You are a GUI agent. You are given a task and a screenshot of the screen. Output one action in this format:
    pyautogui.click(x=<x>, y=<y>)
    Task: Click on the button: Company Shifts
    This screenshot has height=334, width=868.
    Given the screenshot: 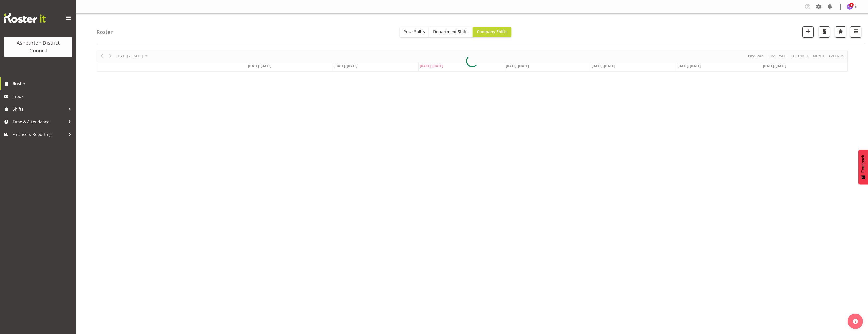 What is the action you would take?
    pyautogui.click(x=492, y=32)
    